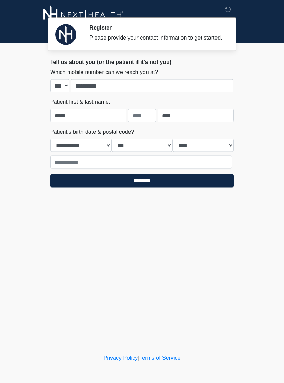 The image size is (284, 383). Describe the element at coordinates (83, 15) in the screenshot. I see `img: Next-Health Logo` at that location.